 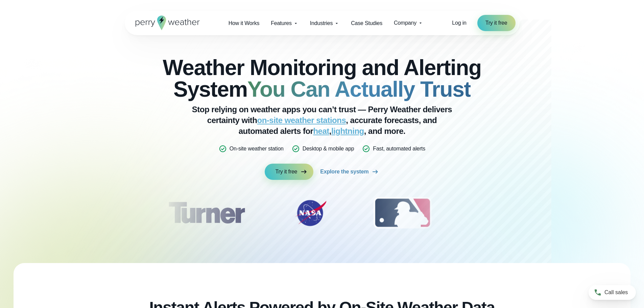 What do you see at coordinates (498, 213) in the screenshot?
I see `img: PGA.svg` at bounding box center [498, 213].